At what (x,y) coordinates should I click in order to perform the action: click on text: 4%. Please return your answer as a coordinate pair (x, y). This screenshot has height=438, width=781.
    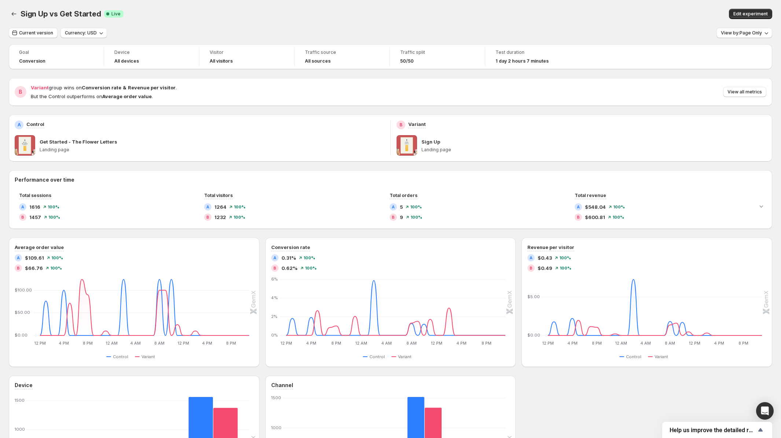
    Looking at the image, I should click on (274, 298).